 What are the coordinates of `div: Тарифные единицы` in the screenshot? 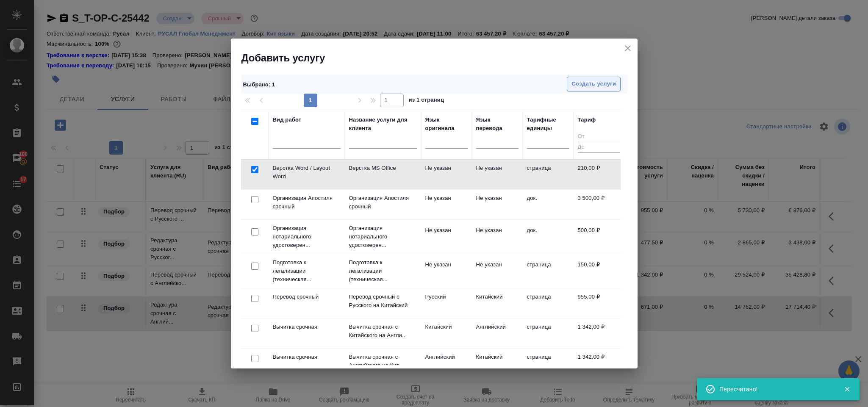 It's located at (548, 124).